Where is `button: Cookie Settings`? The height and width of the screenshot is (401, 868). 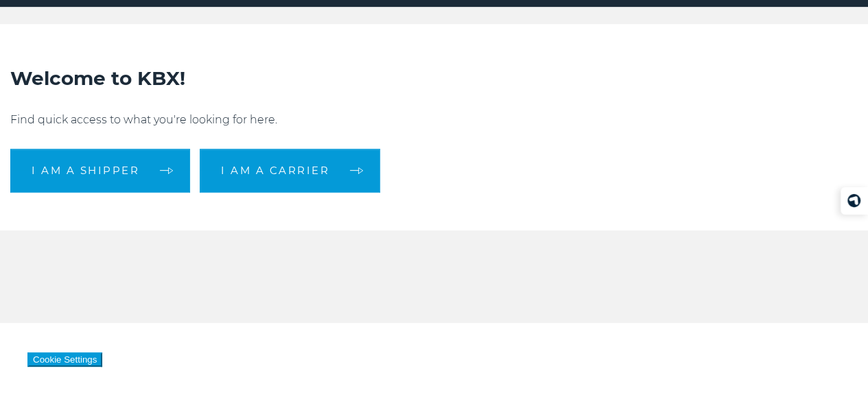
button: Cookie Settings is located at coordinates (64, 360).